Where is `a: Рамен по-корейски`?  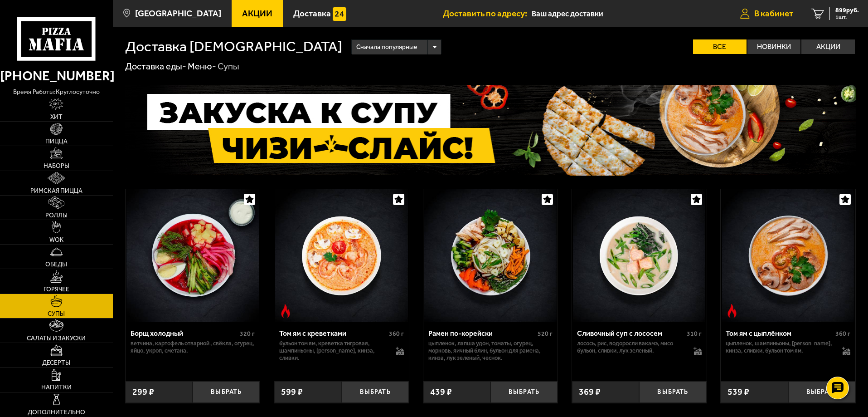 a: Рамен по-корейски is located at coordinates (491, 255).